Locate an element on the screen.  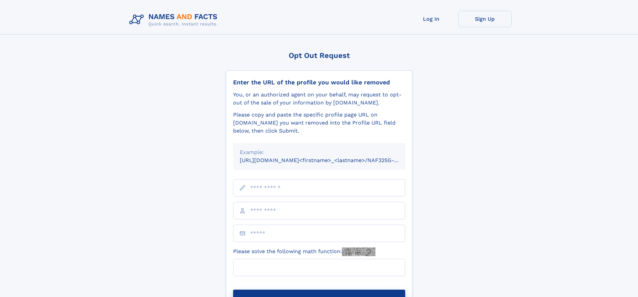
label: Please solve the following math function: is located at coordinates (304, 252).